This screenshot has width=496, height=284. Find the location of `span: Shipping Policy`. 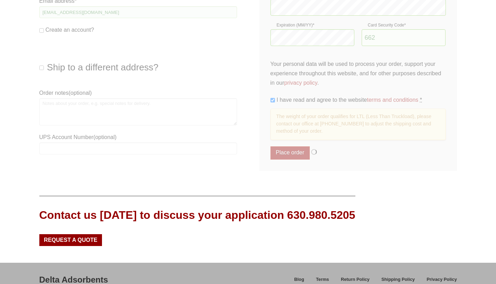

span: Shipping Policy is located at coordinates (398, 279).